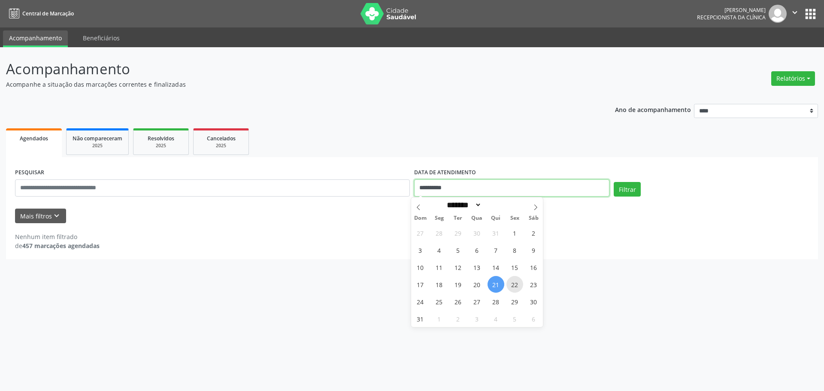 The width and height of the screenshot is (824, 391). Describe the element at coordinates (477, 267) in the screenshot. I see `span: Agosto 13, 2025` at that location.